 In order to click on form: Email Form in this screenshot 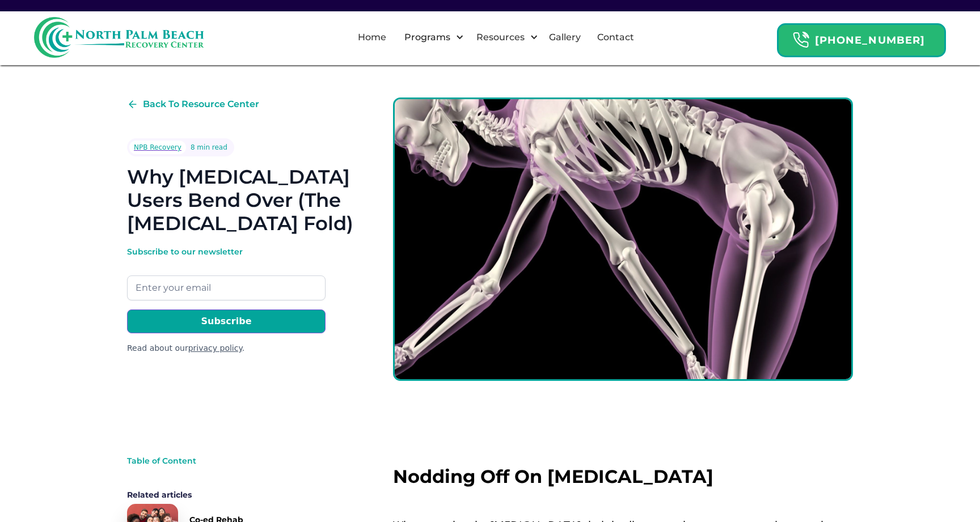, I will do `click(227, 300)`.